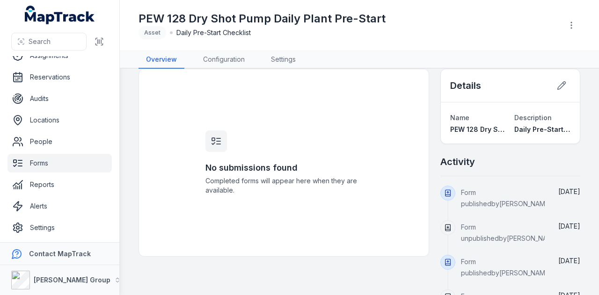 The image size is (599, 295). I want to click on a: Configuration, so click(224, 60).